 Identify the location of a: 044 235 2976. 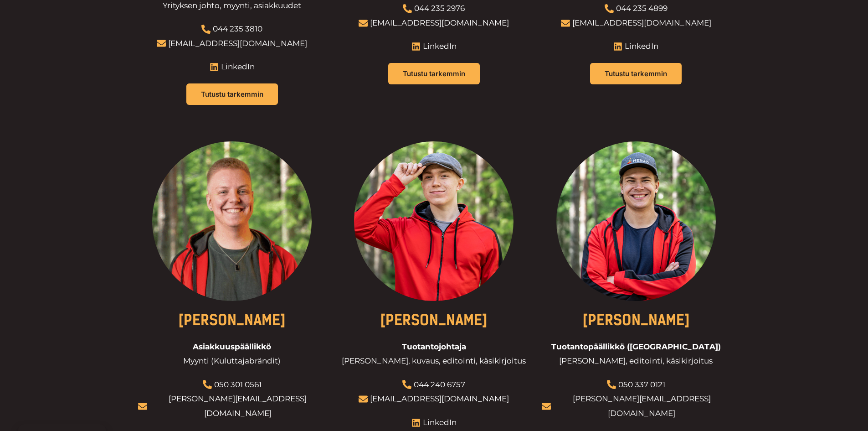
(439, 8).